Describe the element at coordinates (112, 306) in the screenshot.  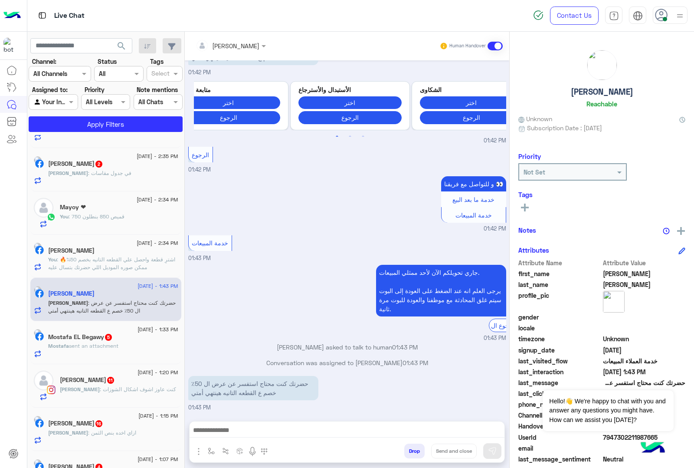
I see `span: حضرتك كنت محتاج استفسر عن عرض ال 50٪ خصم ع القطعه التانيه هينتهي أمتي` at that location.